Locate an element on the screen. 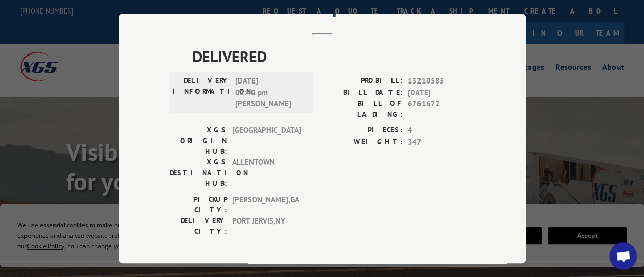 The height and width of the screenshot is (277, 644). label: PICKUP CITY: is located at coordinates (198, 204).